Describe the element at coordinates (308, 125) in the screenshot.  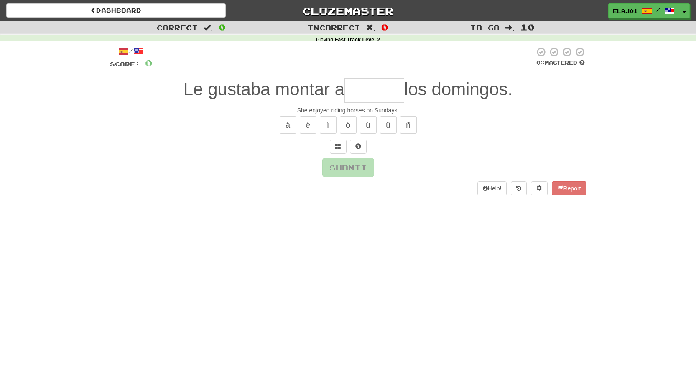
I see `button: é` at that location.